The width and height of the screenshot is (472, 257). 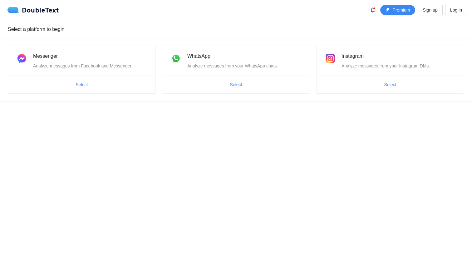 I want to click on a: logoDoubleText, so click(x=33, y=10).